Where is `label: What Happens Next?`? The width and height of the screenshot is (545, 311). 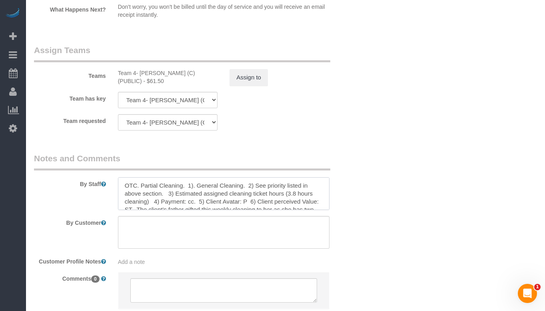 label: What Happens Next? is located at coordinates (70, 8).